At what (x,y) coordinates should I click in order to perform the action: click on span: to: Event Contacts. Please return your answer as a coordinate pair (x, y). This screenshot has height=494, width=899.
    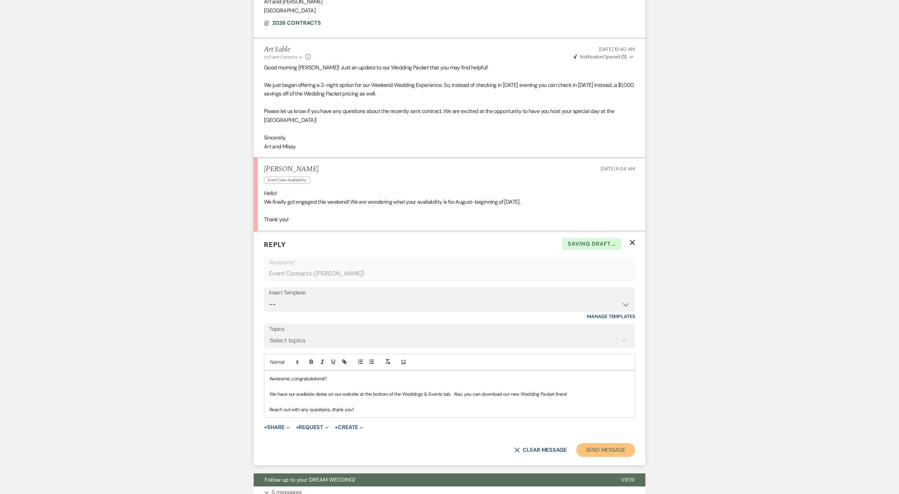
    Looking at the image, I should click on (280, 57).